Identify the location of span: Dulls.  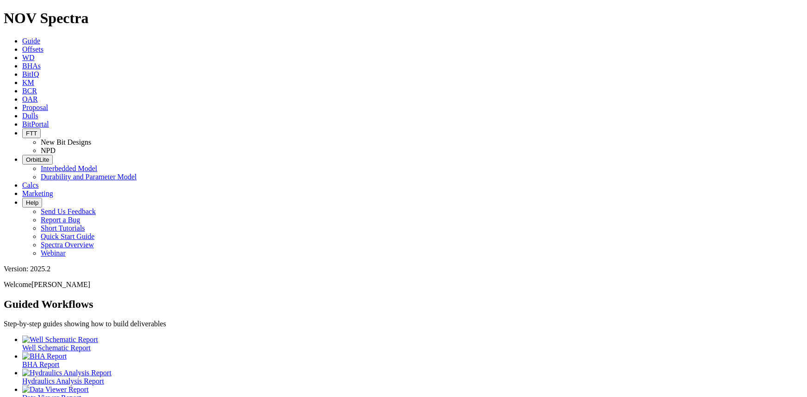
(30, 116).